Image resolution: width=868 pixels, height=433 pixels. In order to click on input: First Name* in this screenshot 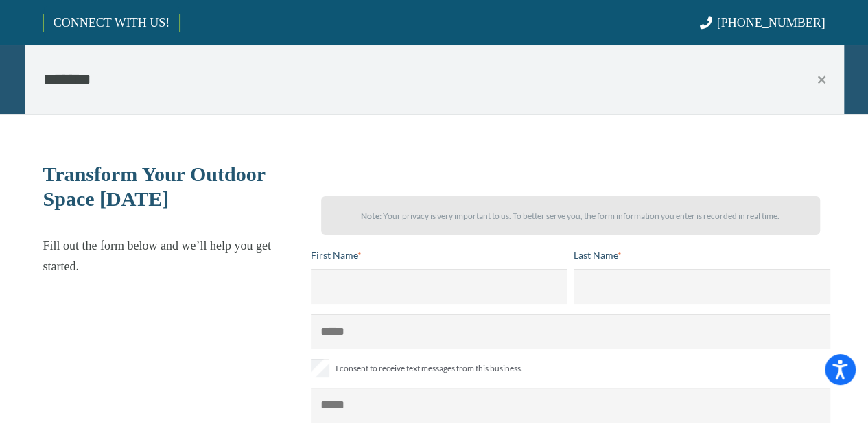, I will do `click(439, 286)`.